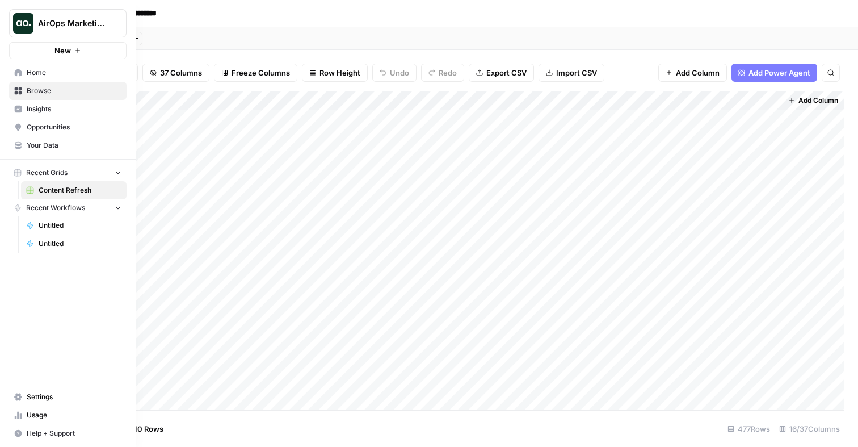 The height and width of the screenshot is (447, 858). Describe the element at coordinates (47, 173) in the screenshot. I see `span: Recent Grids` at that location.